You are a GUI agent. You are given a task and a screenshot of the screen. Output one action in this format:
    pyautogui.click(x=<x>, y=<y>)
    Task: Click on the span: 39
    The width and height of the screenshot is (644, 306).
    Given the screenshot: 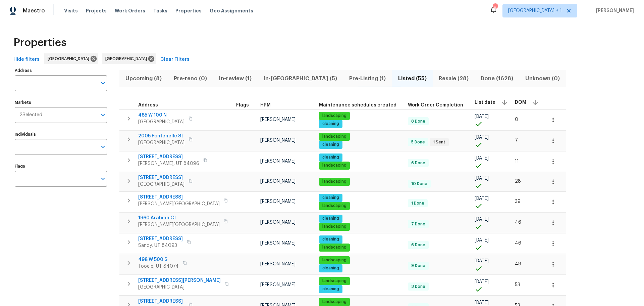 What is the action you would take?
    pyautogui.click(x=517, y=201)
    